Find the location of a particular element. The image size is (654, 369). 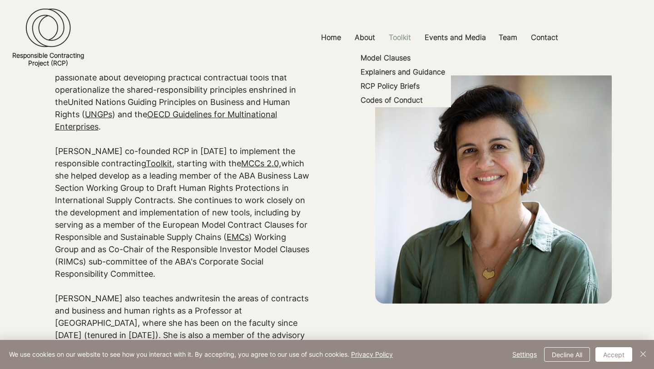

a: Explainers and Guidance is located at coordinates (403, 72).